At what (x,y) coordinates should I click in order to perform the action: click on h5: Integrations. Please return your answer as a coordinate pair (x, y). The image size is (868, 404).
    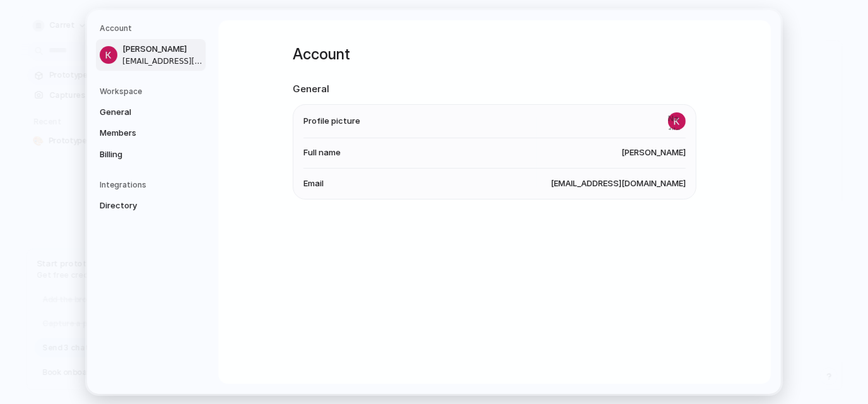
    Looking at the image, I should click on (153, 184).